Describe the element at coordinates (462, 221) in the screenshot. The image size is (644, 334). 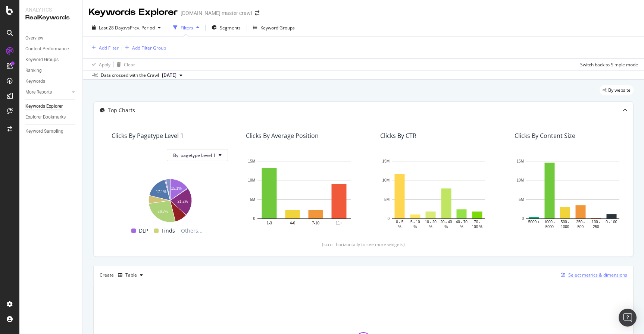
I see `text: 40 - 70` at that location.